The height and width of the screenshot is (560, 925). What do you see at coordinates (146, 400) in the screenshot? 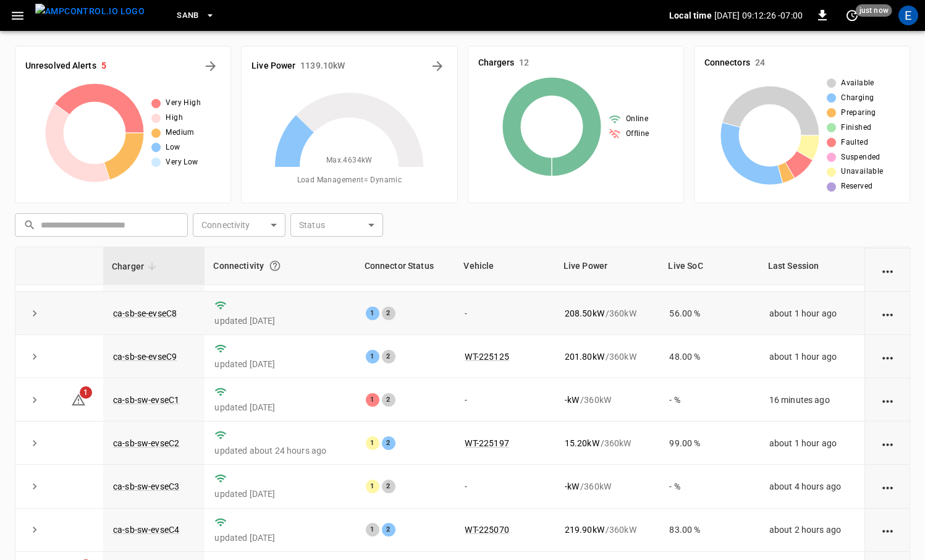
I see `a: ca-sb-sw-evseC1` at bounding box center [146, 400].